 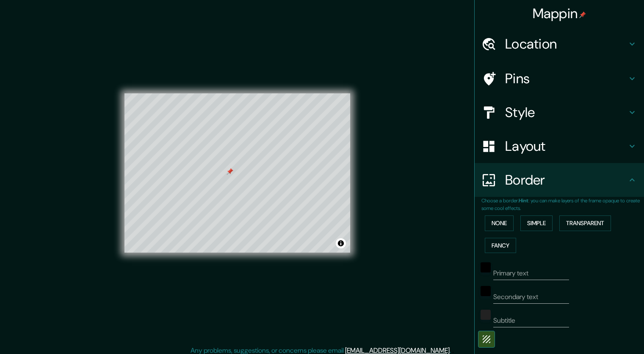 I want to click on b: Hint, so click(x=523, y=201).